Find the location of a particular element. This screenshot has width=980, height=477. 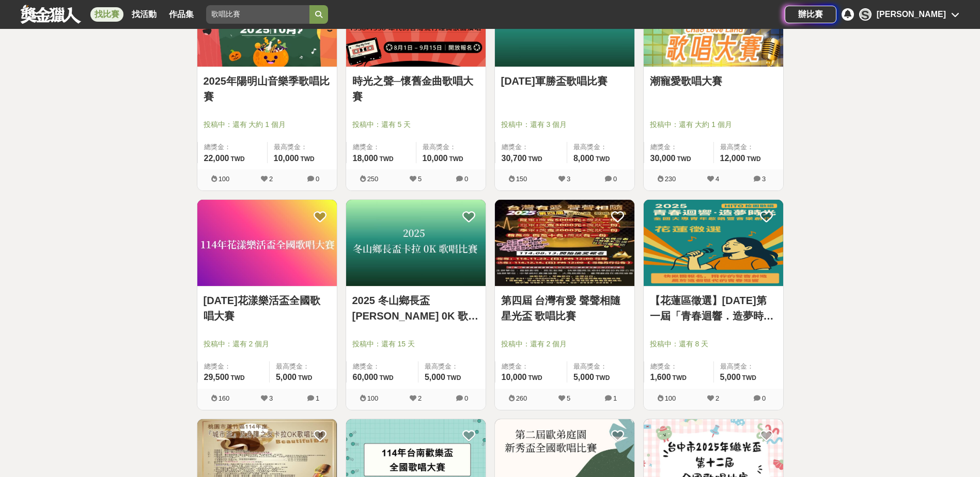

span: 投稿中：還有 3 個月 is located at coordinates (564, 124).